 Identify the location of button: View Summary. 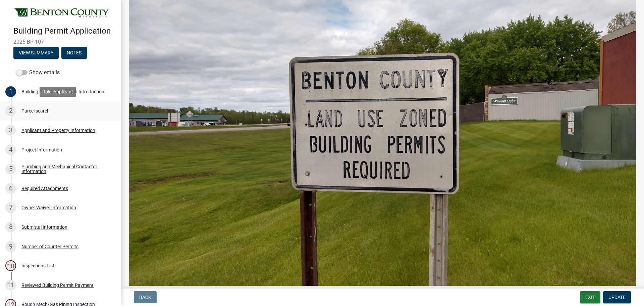
(36, 53).